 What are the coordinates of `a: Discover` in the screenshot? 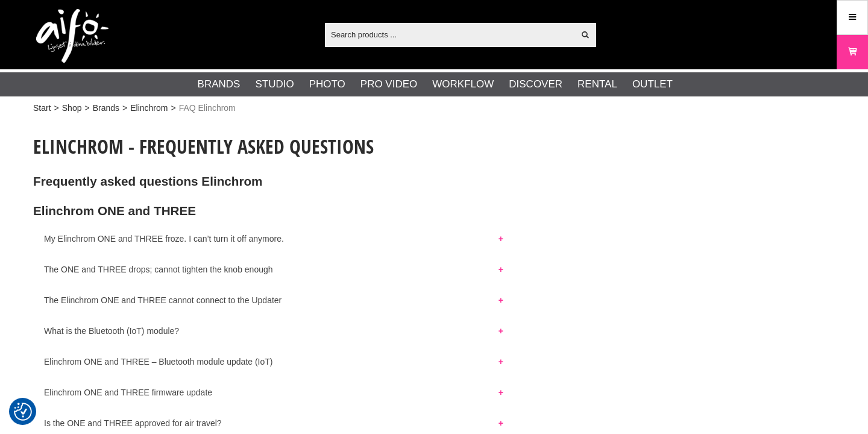 It's located at (535, 84).